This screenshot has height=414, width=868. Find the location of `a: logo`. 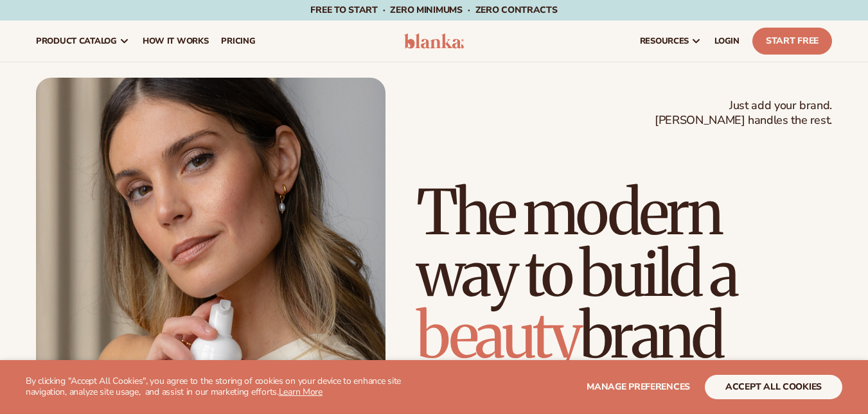

a: logo is located at coordinates (434, 41).